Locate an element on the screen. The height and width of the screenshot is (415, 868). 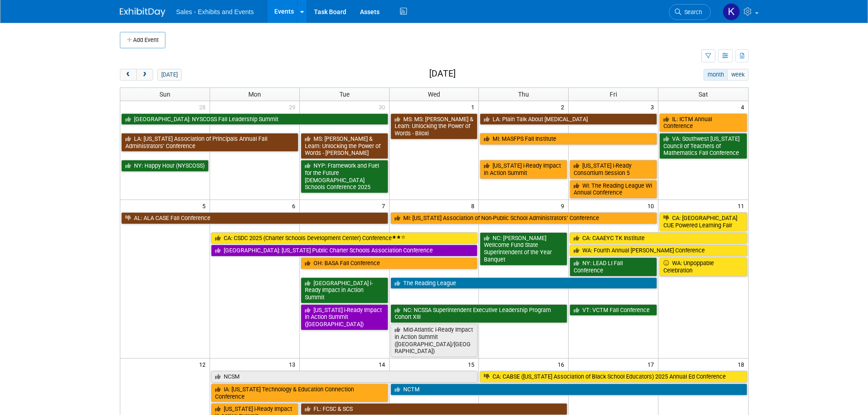
a: NY: LEAD LI Fall Conference is located at coordinates (614, 267).